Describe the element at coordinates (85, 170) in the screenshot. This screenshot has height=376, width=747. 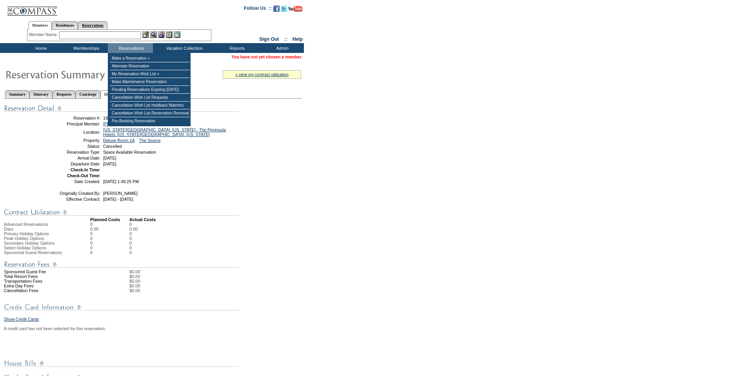
I see `strong: Check-In Time:` at that location.